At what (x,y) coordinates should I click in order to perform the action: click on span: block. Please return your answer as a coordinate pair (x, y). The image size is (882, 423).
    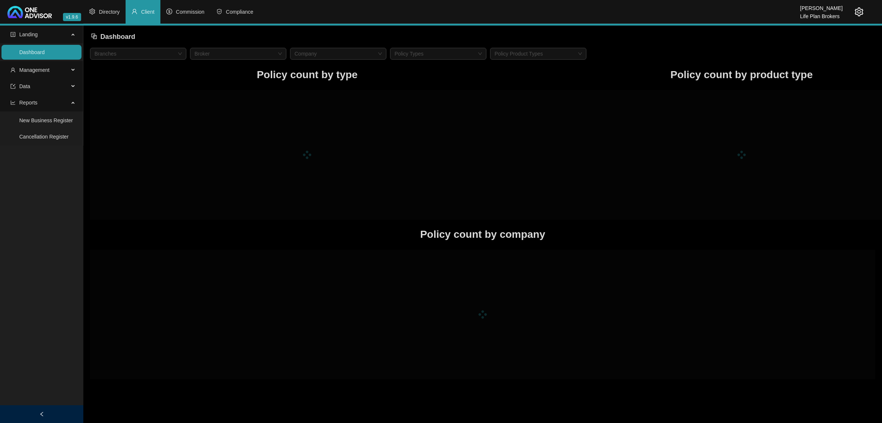
    Looking at the image, I should click on (94, 36).